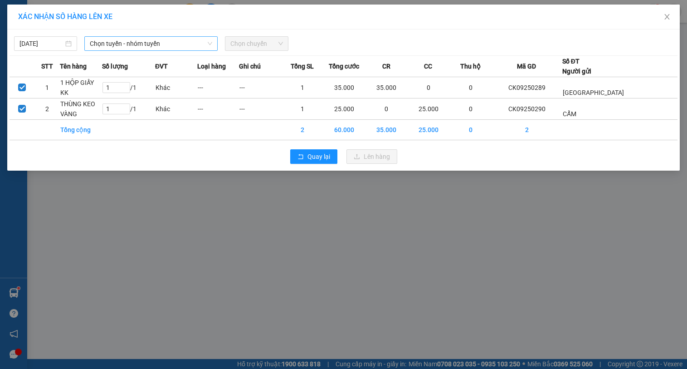 The width and height of the screenshot is (687, 369). Describe the element at coordinates (210, 44) in the screenshot. I see `span: down` at that location.